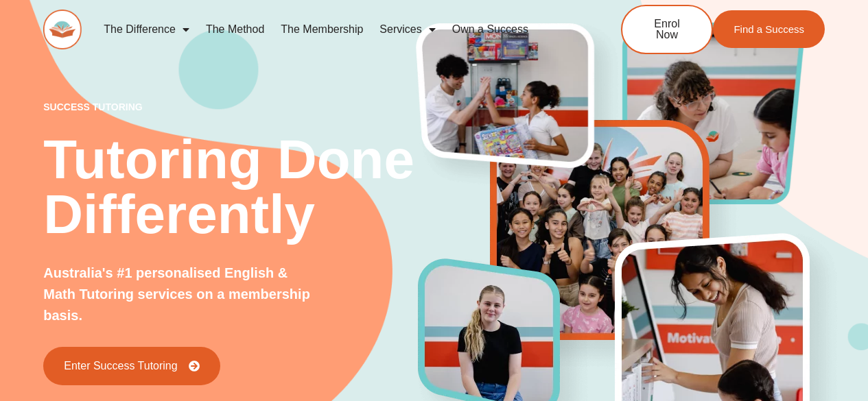 Image resolution: width=868 pixels, height=401 pixels. I want to click on a: The Method, so click(235, 30).